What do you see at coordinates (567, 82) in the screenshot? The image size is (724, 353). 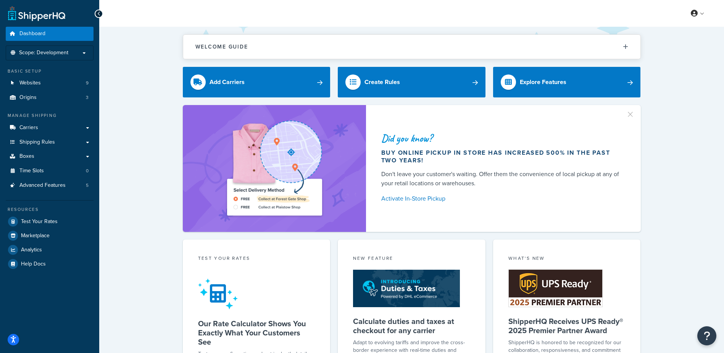 I see `a: Explore Features` at bounding box center [567, 82].